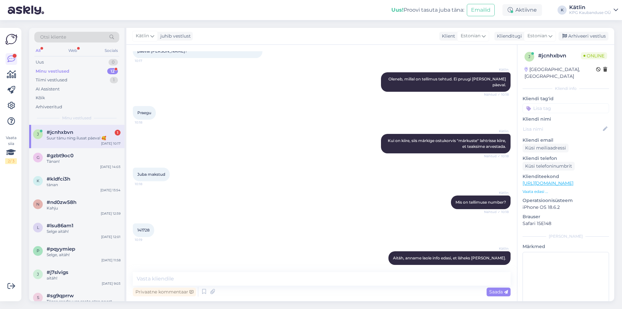 This screenshot has height=309, width=622. I want to click on span: Nähtud ✓ 10:19, so click(496, 267).